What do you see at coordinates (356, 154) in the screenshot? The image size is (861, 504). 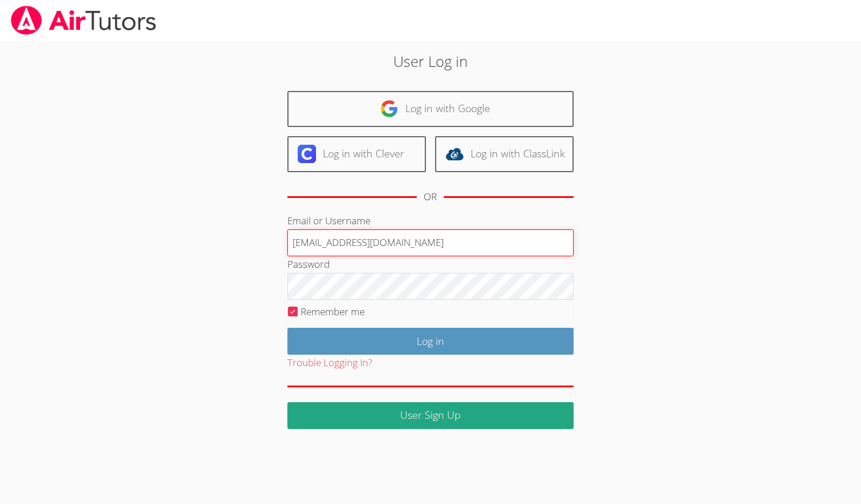 I see `a: Log in with Clever` at bounding box center [356, 154].